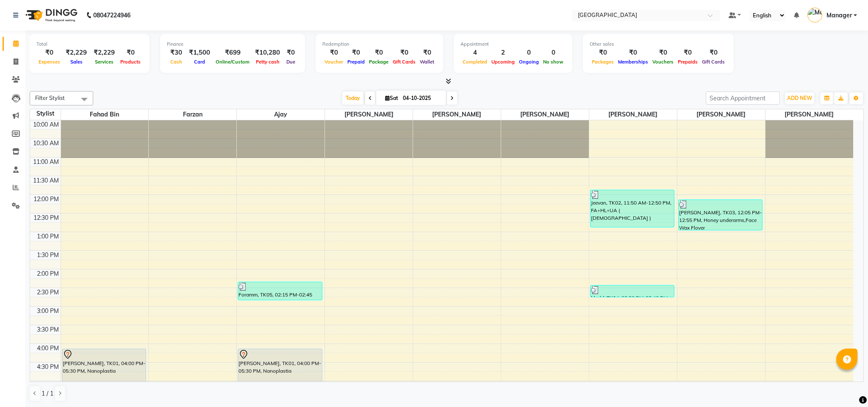  What do you see at coordinates (356, 62) in the screenshot?
I see `span: Prepaid` at bounding box center [356, 62].